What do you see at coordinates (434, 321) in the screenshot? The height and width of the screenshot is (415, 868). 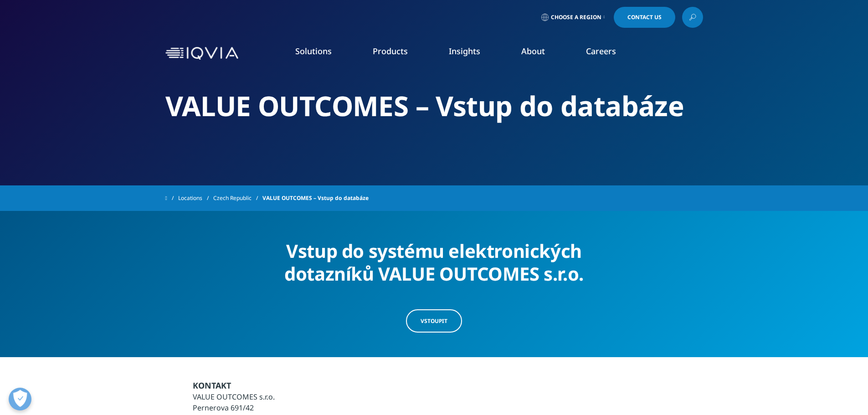 I see `a: VSTOUPIT` at bounding box center [434, 321].